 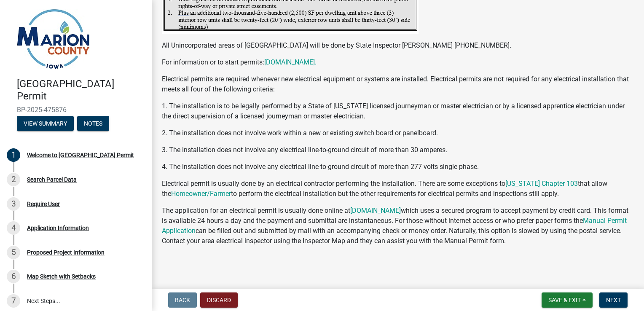 I want to click on span: Save & Exit, so click(x=564, y=299).